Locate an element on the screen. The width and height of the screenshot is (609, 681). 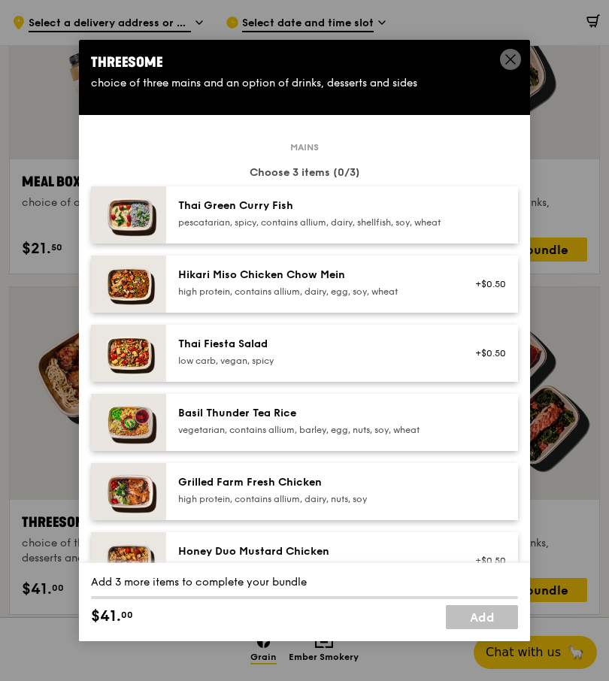
span: $41. is located at coordinates (106, 616).